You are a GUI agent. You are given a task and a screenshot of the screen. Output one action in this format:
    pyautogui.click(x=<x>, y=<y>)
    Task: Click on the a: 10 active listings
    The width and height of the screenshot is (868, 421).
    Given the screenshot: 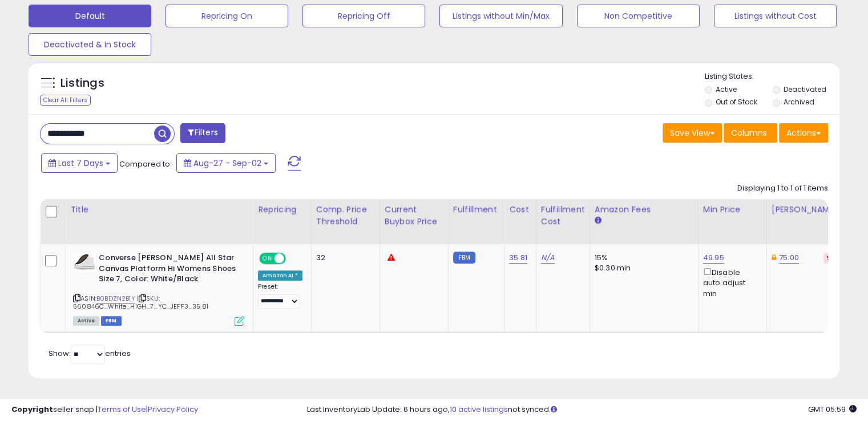 What is the action you would take?
    pyautogui.click(x=479, y=409)
    